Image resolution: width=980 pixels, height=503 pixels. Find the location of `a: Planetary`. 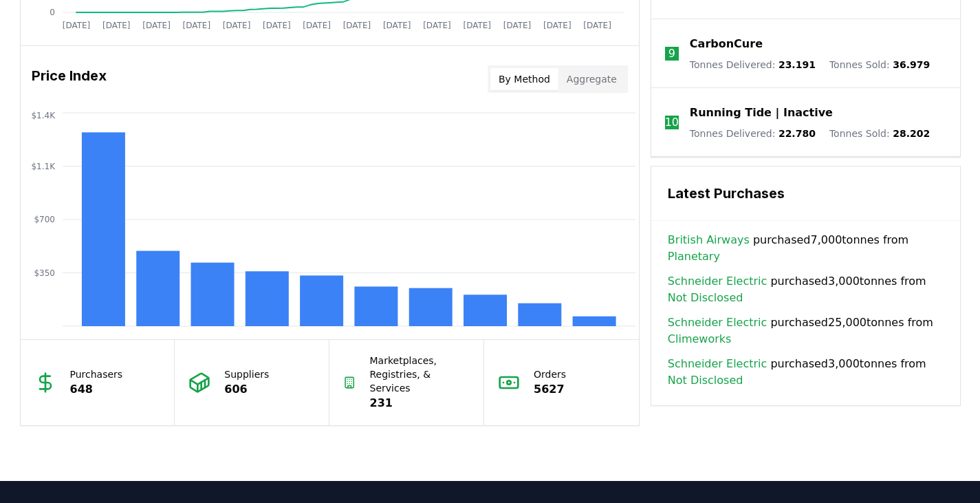

a: Planetary is located at coordinates (694, 257).